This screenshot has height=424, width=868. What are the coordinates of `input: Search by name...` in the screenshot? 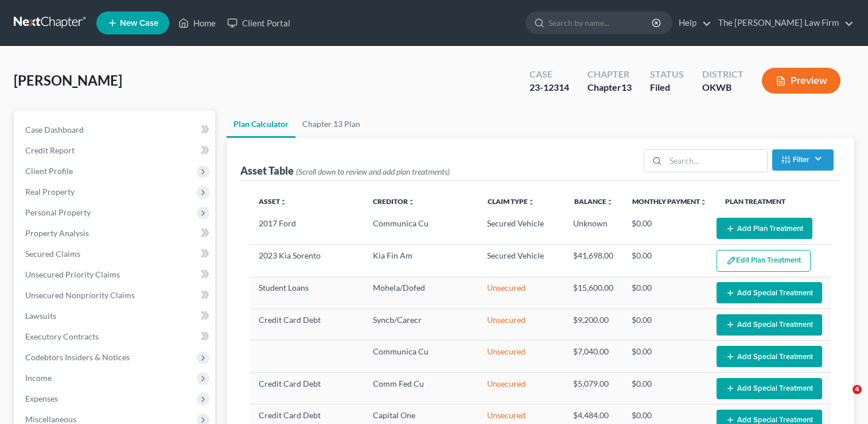 It's located at (601, 23).